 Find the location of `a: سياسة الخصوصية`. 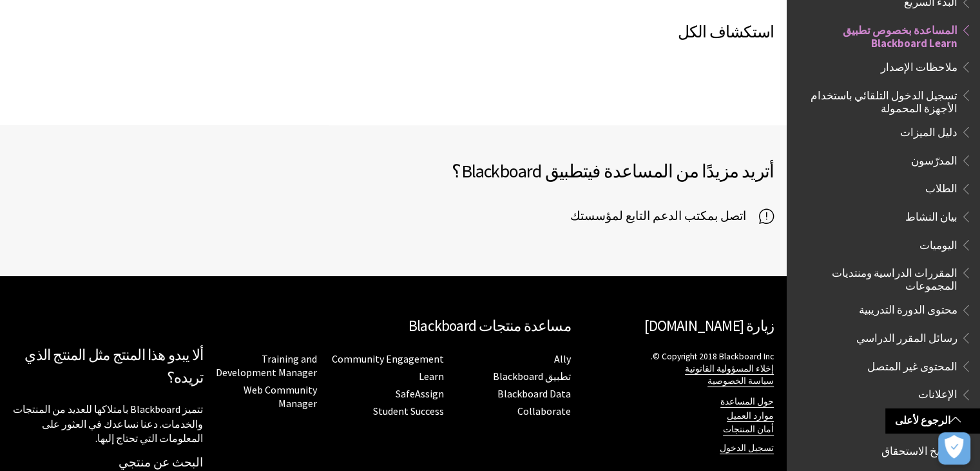

a: سياسة الخصوصية is located at coordinates (740, 381).